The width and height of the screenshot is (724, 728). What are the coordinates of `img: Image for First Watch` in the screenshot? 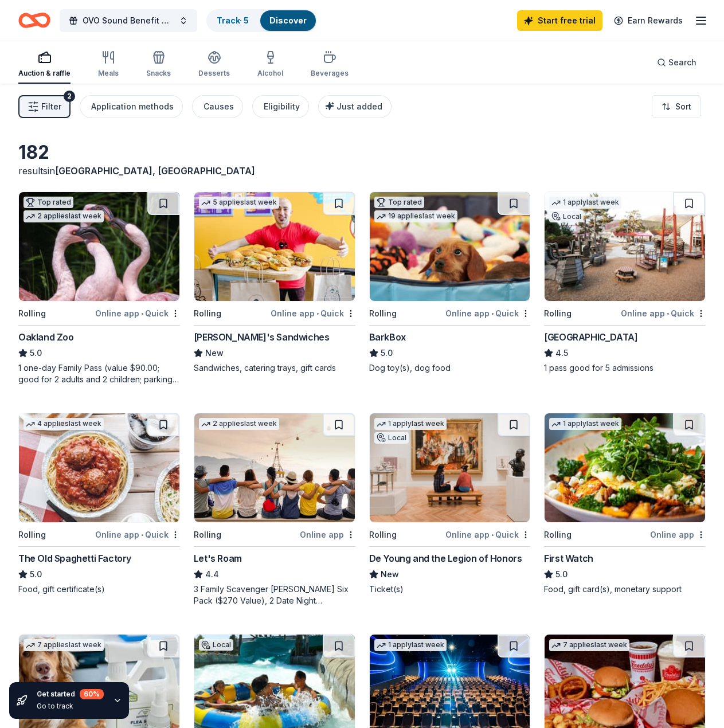 It's located at (625, 467).